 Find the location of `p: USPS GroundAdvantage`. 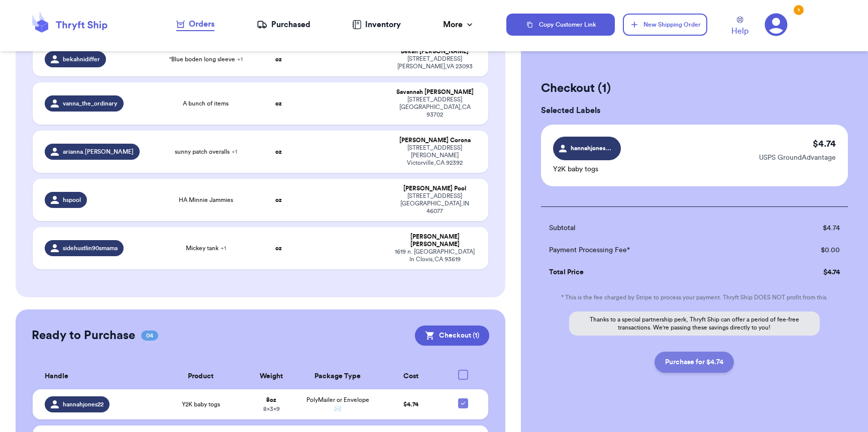

p: USPS GroundAdvantage is located at coordinates (798, 158).